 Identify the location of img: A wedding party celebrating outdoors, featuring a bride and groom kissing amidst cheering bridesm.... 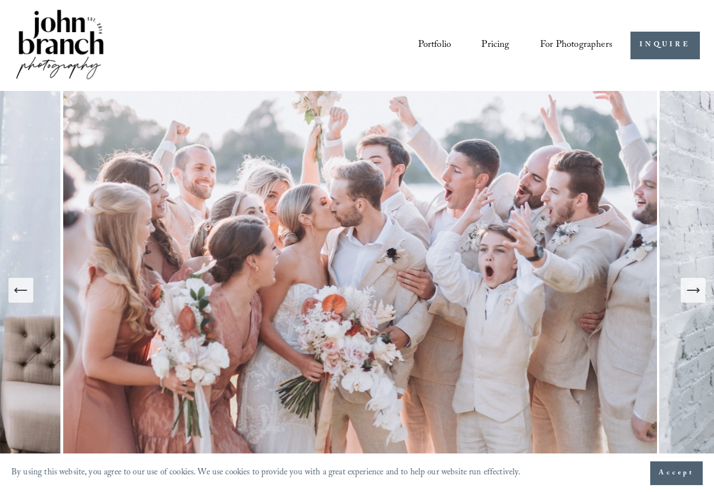
(360, 291).